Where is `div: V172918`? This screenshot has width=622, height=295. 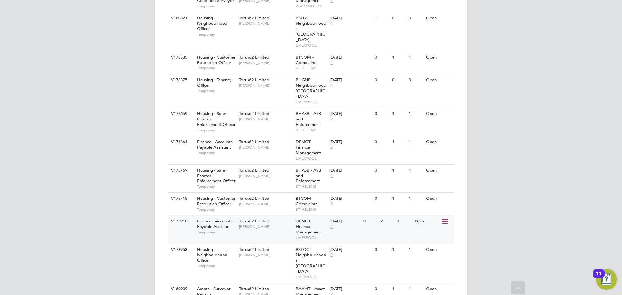
div: V172918 is located at coordinates (181, 221).